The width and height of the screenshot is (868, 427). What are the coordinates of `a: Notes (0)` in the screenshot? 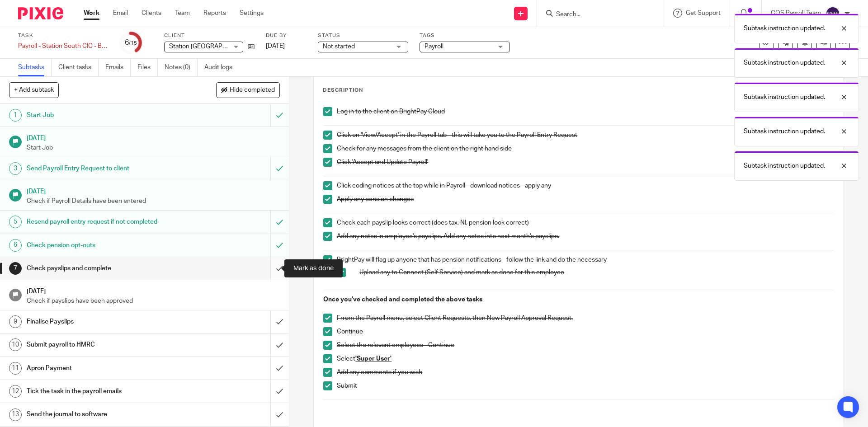 It's located at (181, 67).